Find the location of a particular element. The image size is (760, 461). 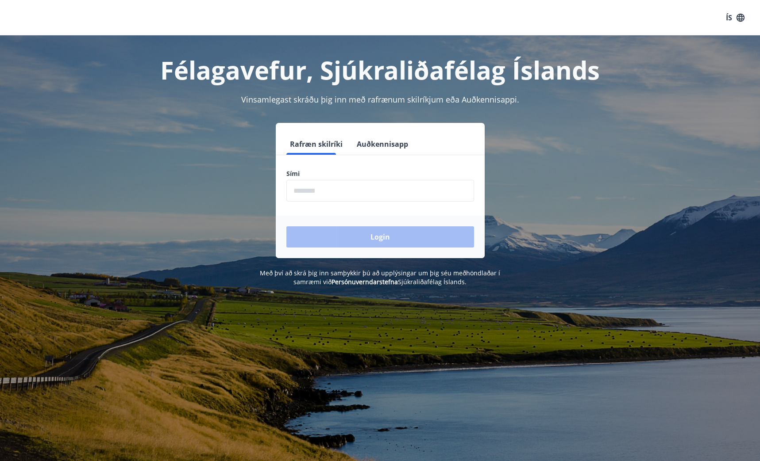

a: Persónuverndarstefna is located at coordinates (365, 282).